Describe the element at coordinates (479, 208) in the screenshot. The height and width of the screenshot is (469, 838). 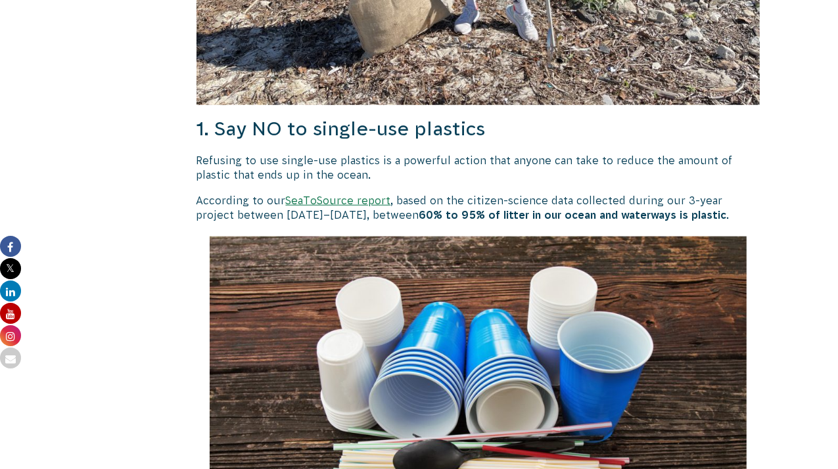
I see `p: According to our , based on the citizen-science data collected during our 3-year project between ...` at that location.